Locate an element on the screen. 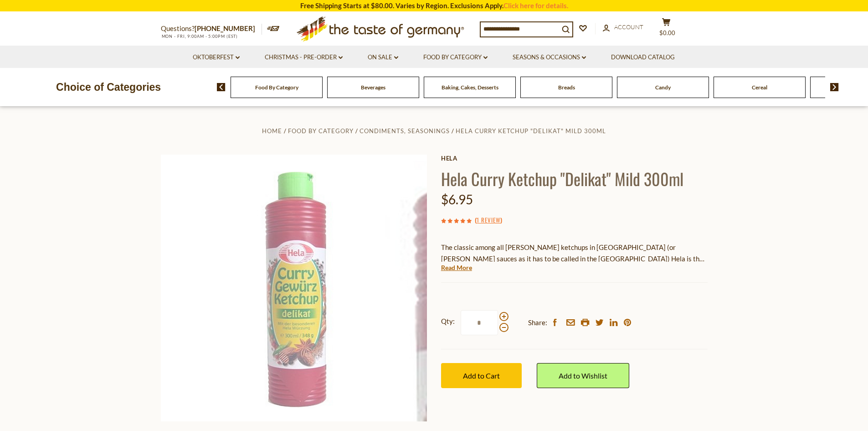 The image size is (868, 431). a: Download Catalog is located at coordinates (643, 58).